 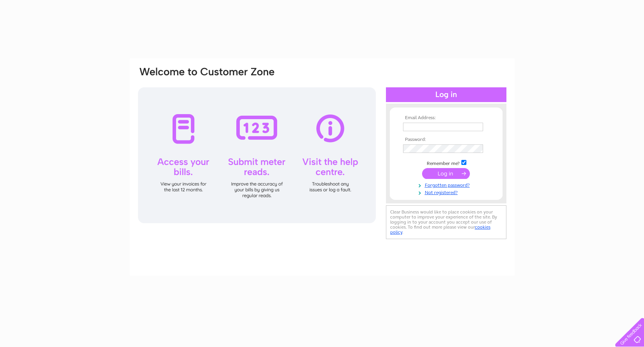 What do you see at coordinates (446, 174) in the screenshot?
I see `input: Submit` at bounding box center [446, 174].